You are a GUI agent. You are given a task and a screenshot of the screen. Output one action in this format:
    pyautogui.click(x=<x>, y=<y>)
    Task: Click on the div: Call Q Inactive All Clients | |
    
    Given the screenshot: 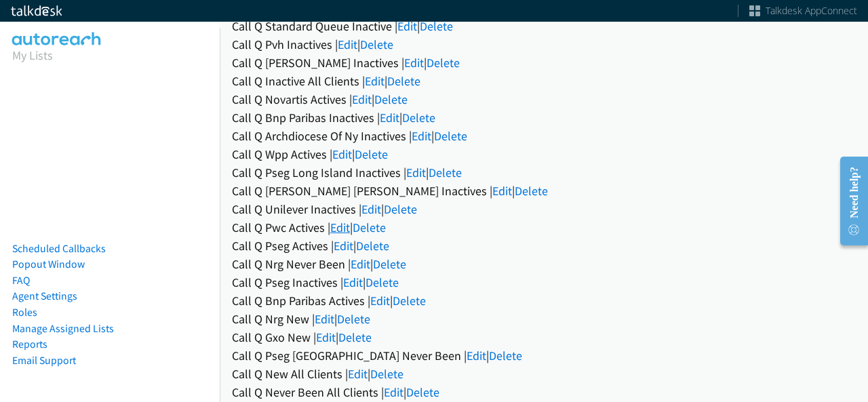 What is the action you would take?
    pyautogui.click(x=544, y=81)
    